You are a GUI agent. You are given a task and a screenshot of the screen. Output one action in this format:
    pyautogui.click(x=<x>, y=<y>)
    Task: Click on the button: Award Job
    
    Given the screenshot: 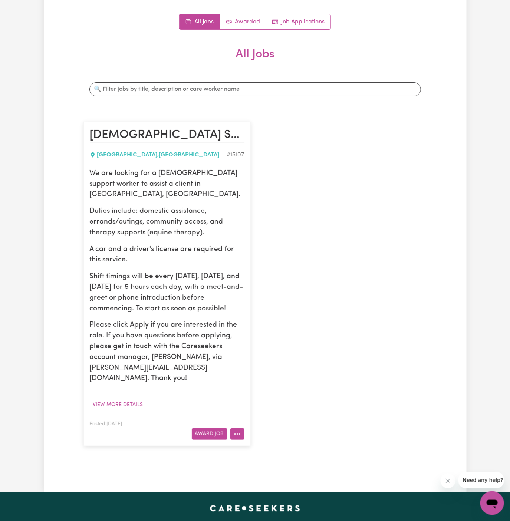 What is the action you would take?
    pyautogui.click(x=209, y=434)
    